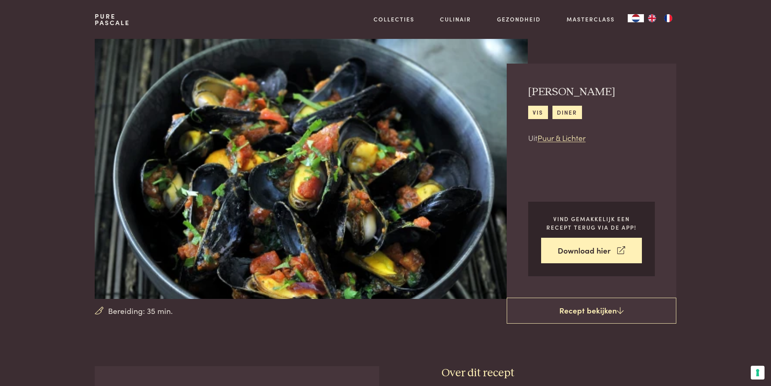  What do you see at coordinates (519, 19) in the screenshot?
I see `a: Gezondheid` at bounding box center [519, 19].